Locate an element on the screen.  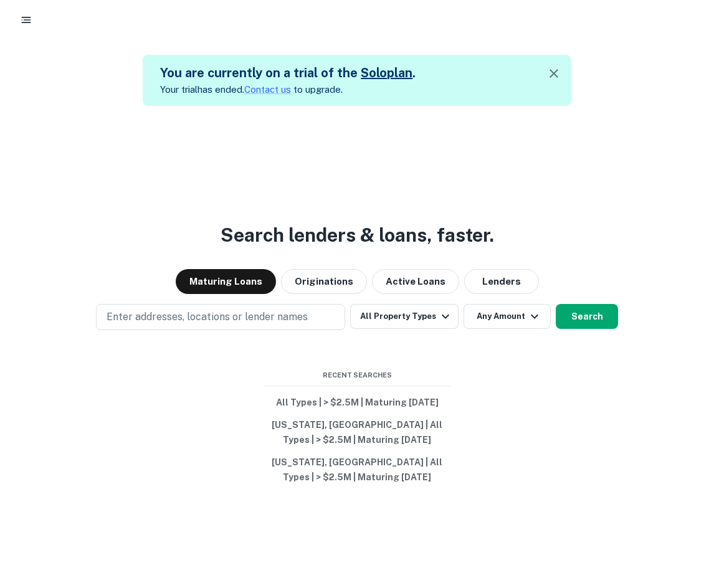
button: Active Loans is located at coordinates (415, 281).